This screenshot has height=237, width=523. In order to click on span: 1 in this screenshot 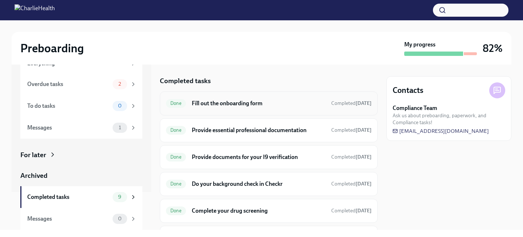, I will do `click(120, 127)`.